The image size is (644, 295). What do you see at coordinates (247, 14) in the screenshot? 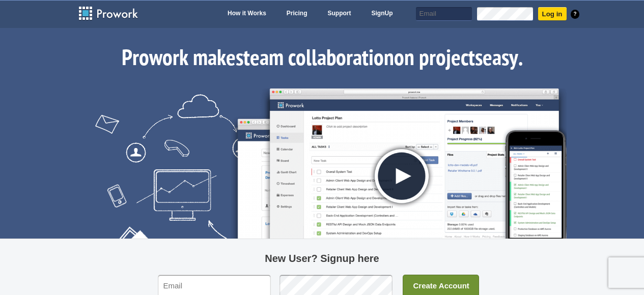
I see `a: How it Works` at bounding box center [247, 14].